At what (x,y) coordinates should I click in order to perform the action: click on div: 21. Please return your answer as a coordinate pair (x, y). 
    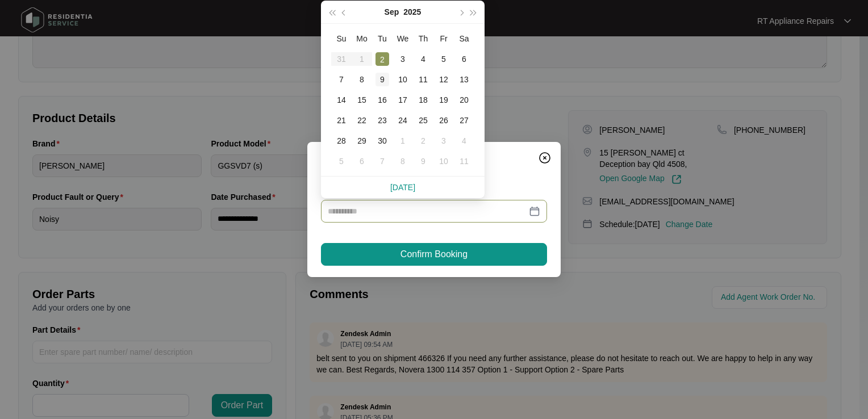
    Looking at the image, I should click on (342, 120).